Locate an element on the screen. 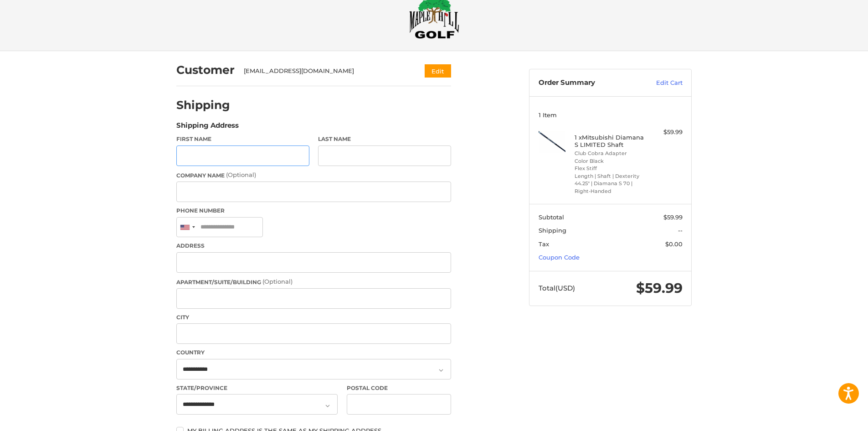  span: $0.00 is located at coordinates (674, 244).